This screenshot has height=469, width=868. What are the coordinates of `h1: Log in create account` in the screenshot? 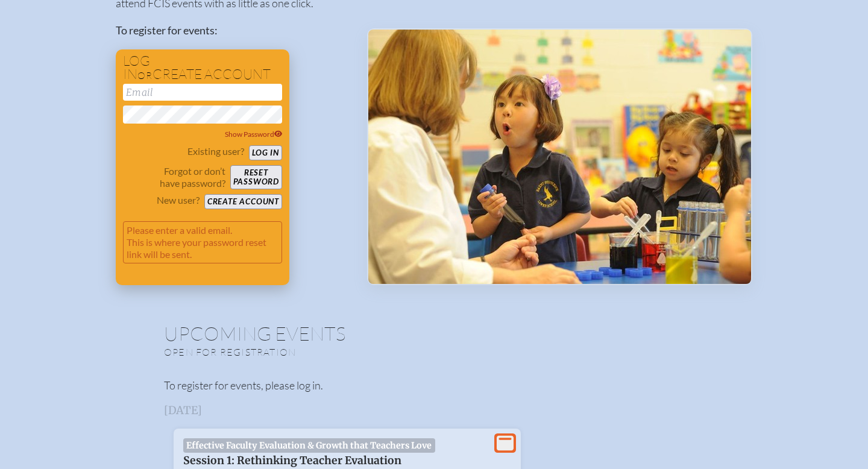 It's located at (203, 67).